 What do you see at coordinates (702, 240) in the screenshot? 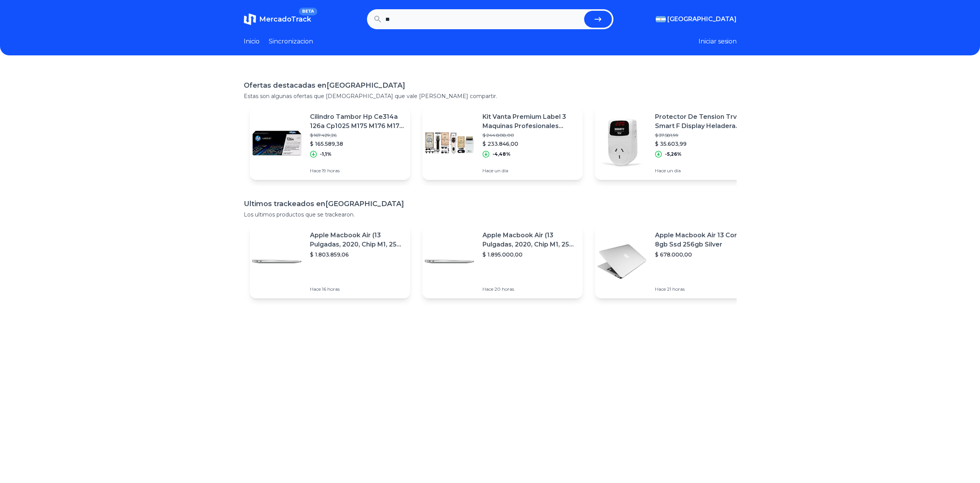
I see `p: Apple Macbook Air 13 Core I5 8gb Ssd 256gb Silver` at bounding box center [702, 240].